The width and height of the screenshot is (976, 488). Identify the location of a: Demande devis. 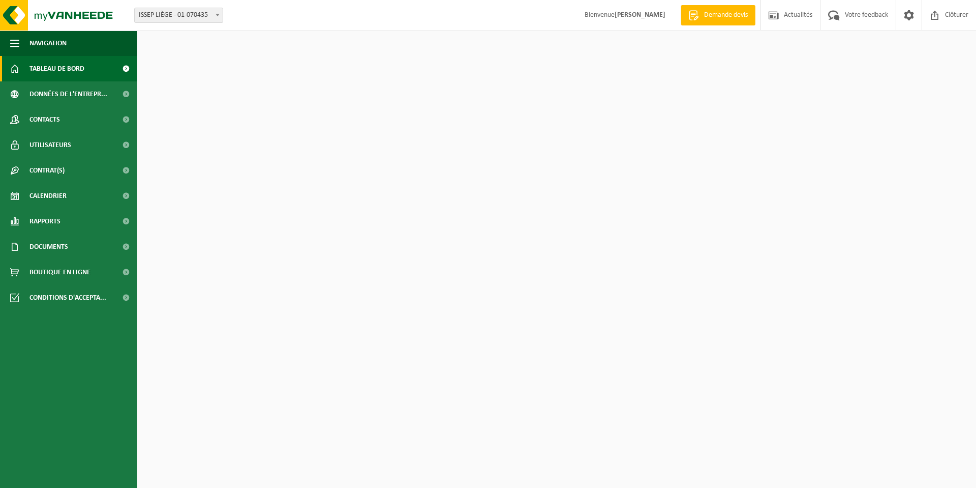
(718, 15).